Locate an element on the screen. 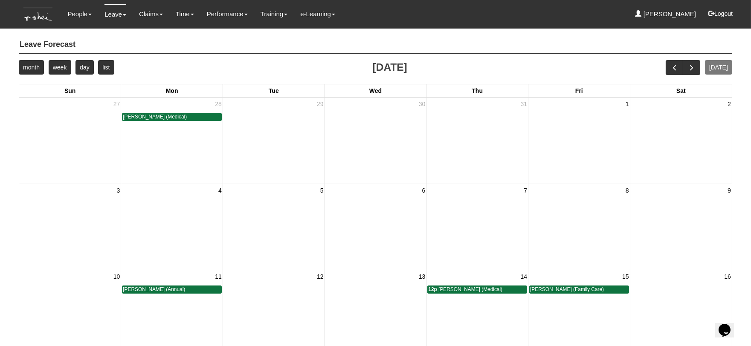  span: Sun is located at coordinates (70, 91).